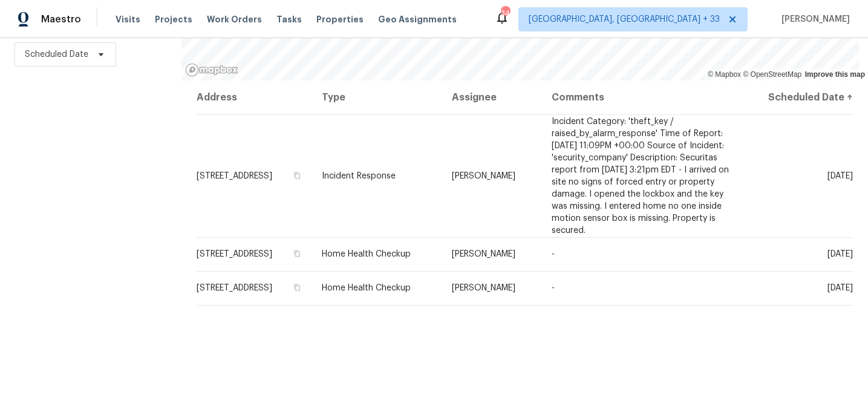 The width and height of the screenshot is (868, 403). What do you see at coordinates (128, 19) in the screenshot?
I see `span: Visits` at bounding box center [128, 19].